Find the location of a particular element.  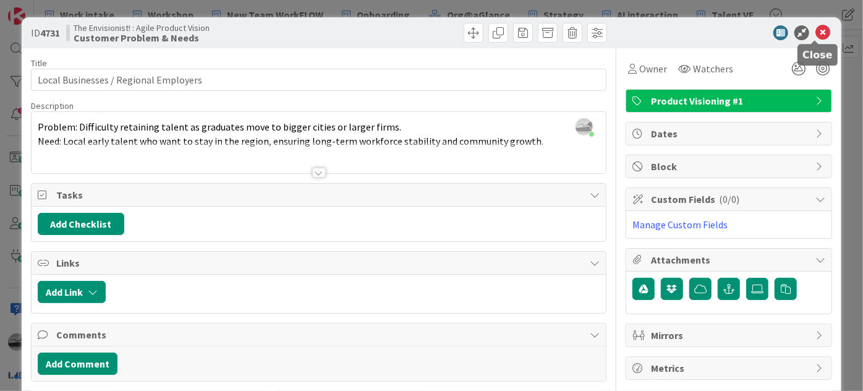

input: type card name here... is located at coordinates (319, 80).